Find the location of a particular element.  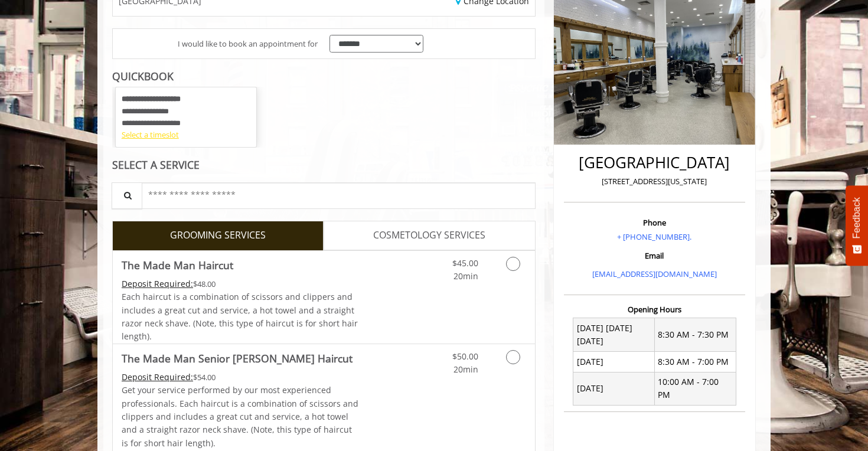

h3: Phone is located at coordinates (654, 222).